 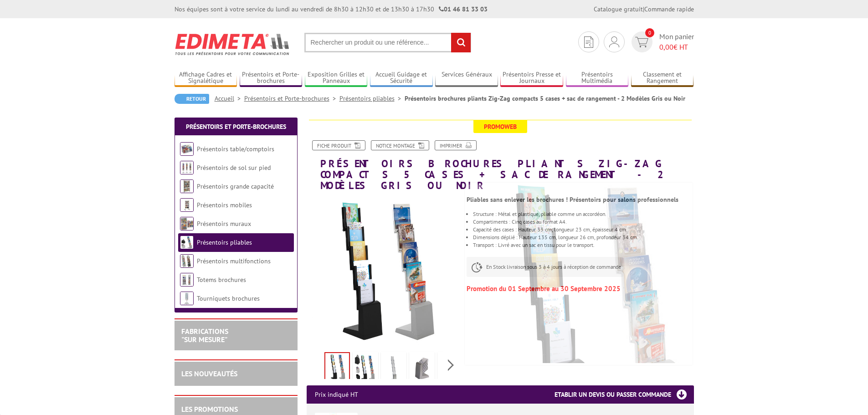 What do you see at coordinates (228, 298) in the screenshot?
I see `a: Tourniquets brochures` at bounding box center [228, 298].